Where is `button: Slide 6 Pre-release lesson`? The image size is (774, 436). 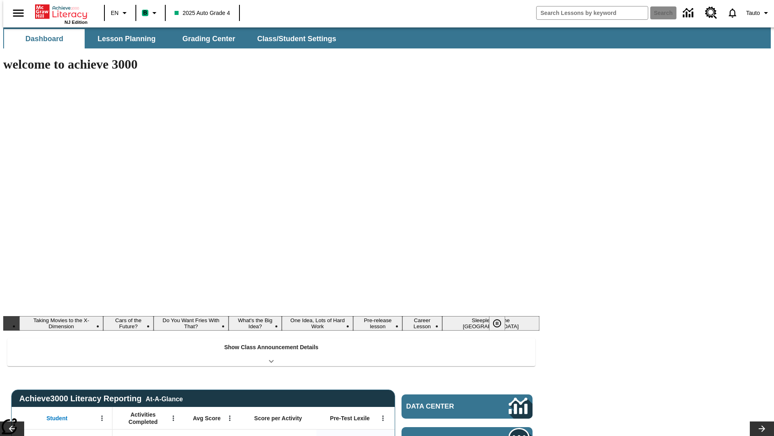
button: Slide 6 Pre-release lesson is located at coordinates (378, 323).